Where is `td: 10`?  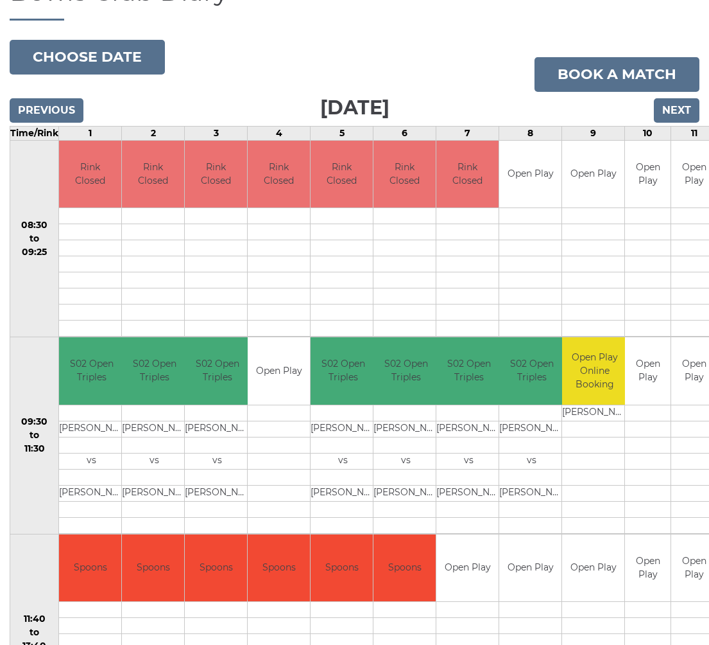 td: 10 is located at coordinates (648, 133).